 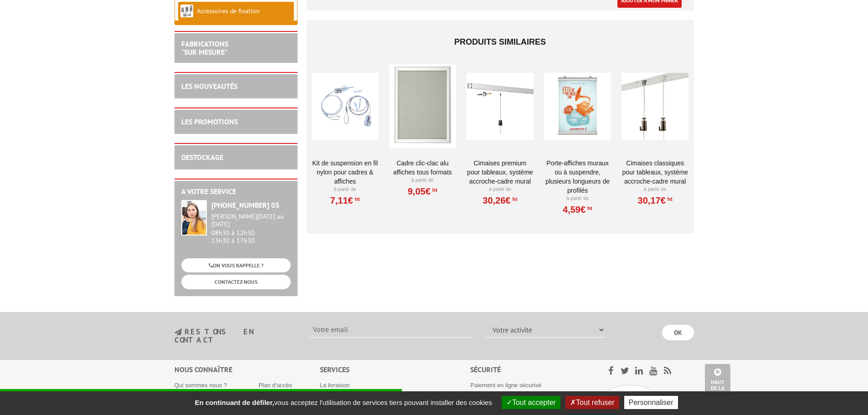 I want to click on a: Kit de suspension en fil nylon pour cadres & affiches, so click(x=345, y=173).